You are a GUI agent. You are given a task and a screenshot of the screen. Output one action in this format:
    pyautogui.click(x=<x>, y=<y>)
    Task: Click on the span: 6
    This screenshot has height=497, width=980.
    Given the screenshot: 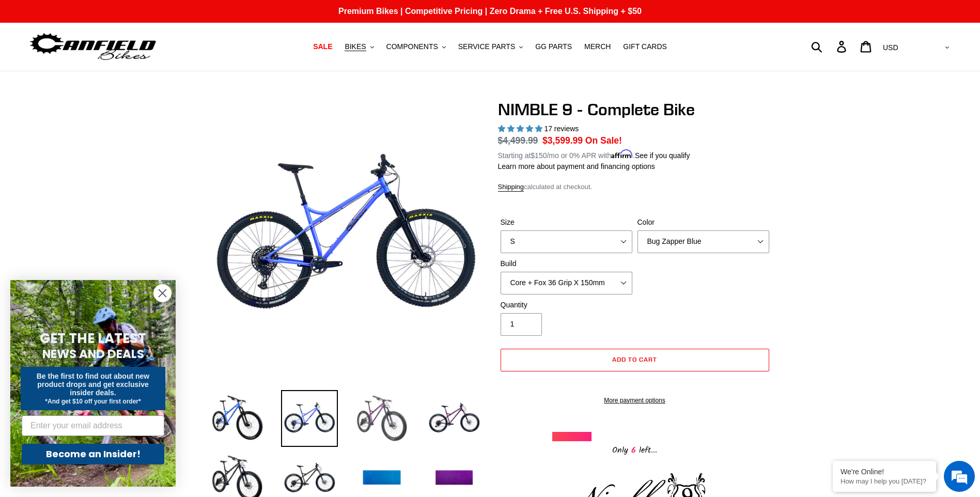 What is the action you would take?
    pyautogui.click(x=634, y=450)
    